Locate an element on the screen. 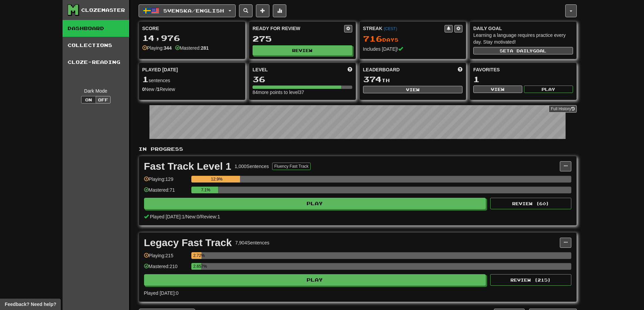 The width and height of the screenshot is (644, 310). div: 36 is located at coordinates (302, 79).